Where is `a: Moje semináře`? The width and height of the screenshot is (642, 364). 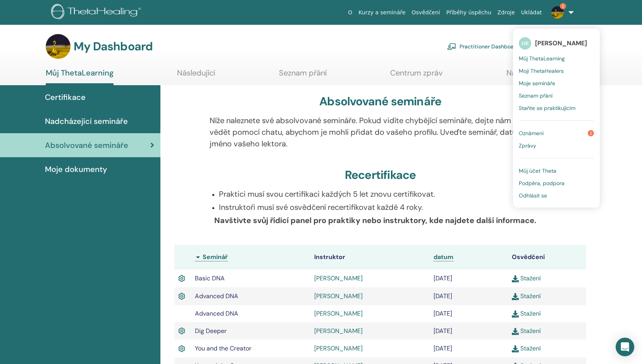
a: Moje semináře is located at coordinates (556, 83).